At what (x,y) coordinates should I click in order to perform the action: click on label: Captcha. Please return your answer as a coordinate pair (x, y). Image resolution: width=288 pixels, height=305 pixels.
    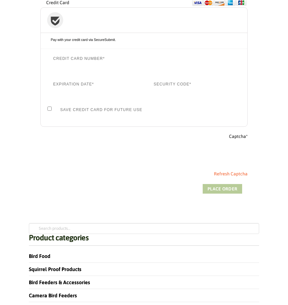
    Looking at the image, I should click on (144, 137).